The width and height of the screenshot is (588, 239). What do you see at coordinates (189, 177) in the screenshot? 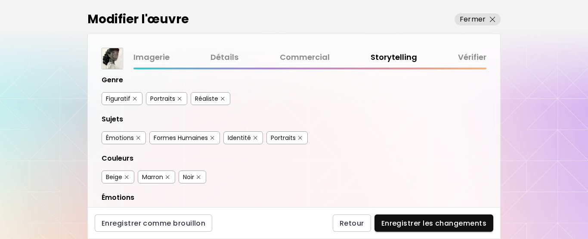
I see `div: Noir` at bounding box center [189, 177].